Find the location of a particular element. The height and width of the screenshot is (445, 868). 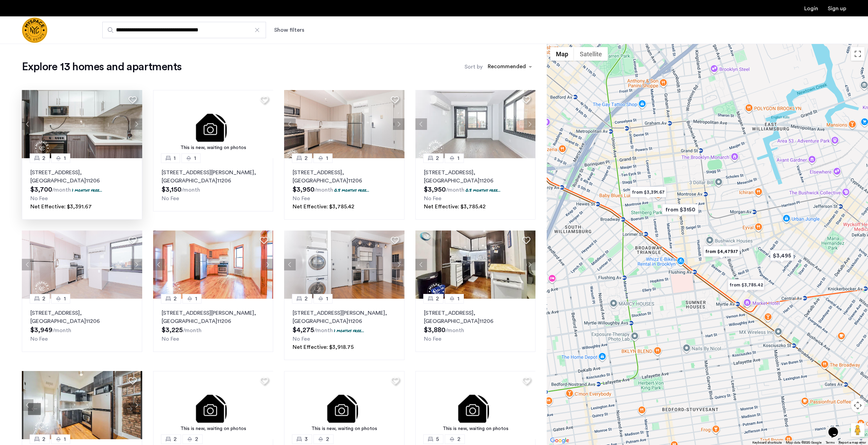

img: 1990_638268441485722941.png is located at coordinates (82, 124).